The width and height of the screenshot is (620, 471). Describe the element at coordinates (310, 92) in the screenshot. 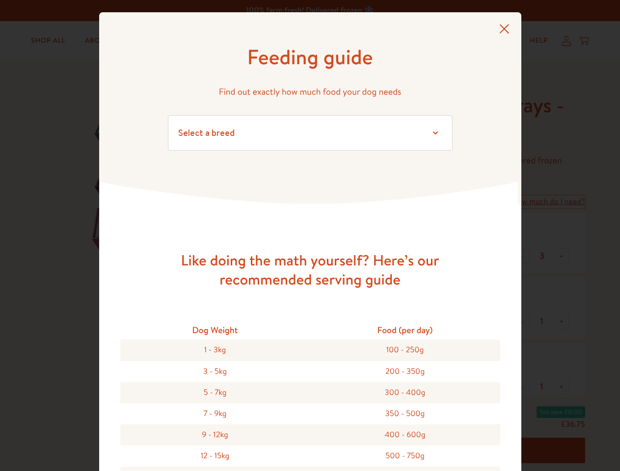

I see `p: Find out exactly how much food your dog needs` at that location.